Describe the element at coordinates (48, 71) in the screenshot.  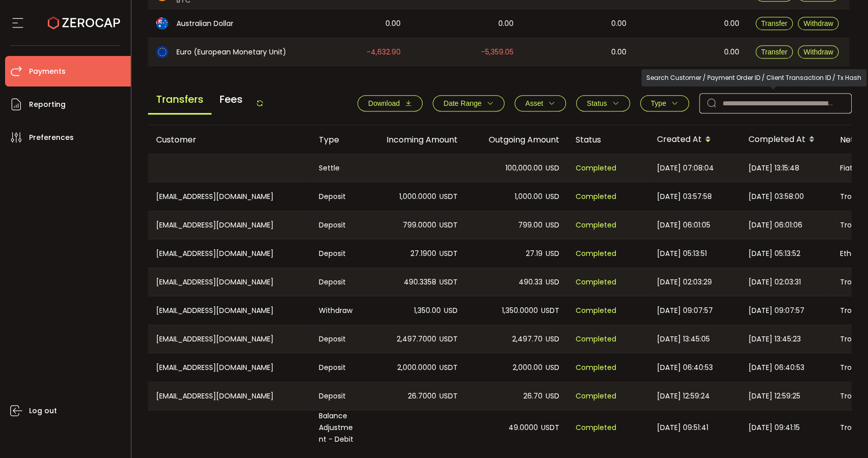
I see `span: Payments` at that location.